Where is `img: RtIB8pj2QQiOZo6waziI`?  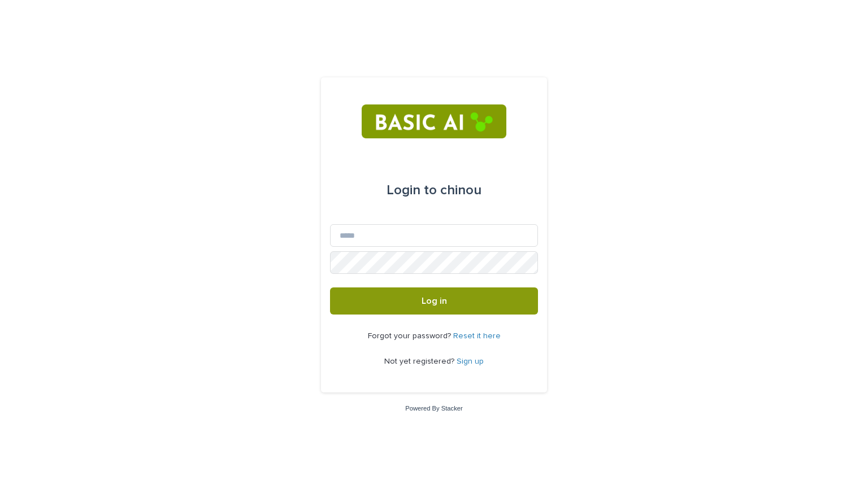
img: RtIB8pj2QQiOZo6waziI is located at coordinates (434, 122).